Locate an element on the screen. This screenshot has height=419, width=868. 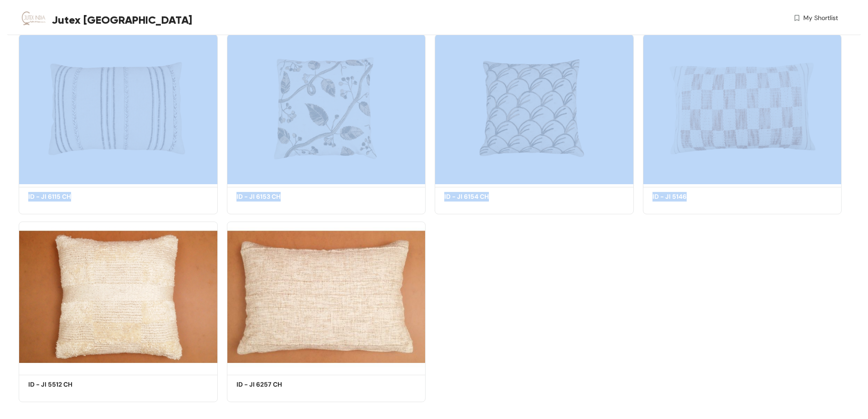
img: 061150c8-e95f-4d76-8cad-0585d87cc61c is located at coordinates (534, 110).